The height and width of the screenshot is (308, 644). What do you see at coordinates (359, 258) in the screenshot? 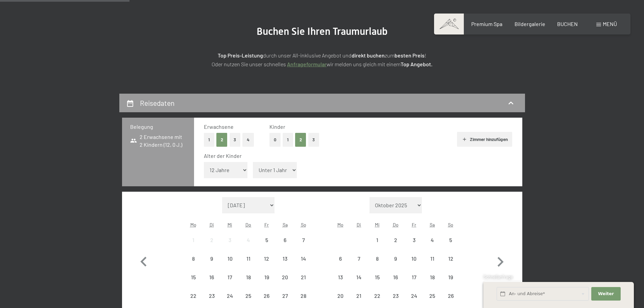
I see `div: Tue Oct 07 2025` at bounding box center [359, 258].